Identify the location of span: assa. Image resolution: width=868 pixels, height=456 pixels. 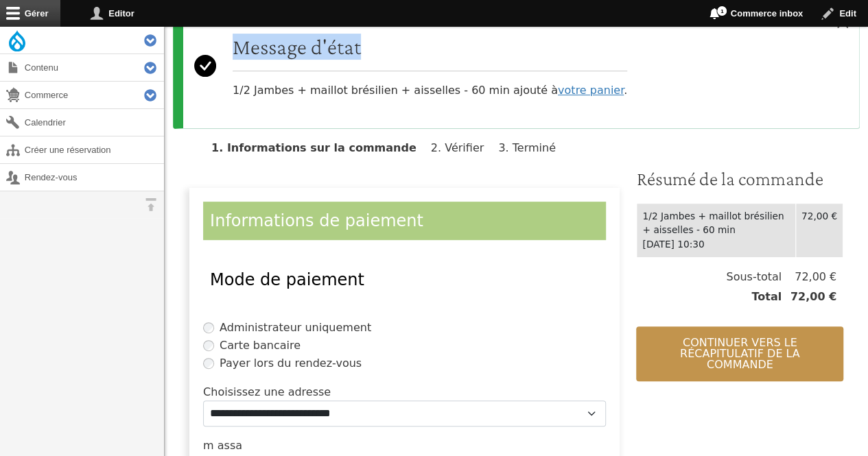
(230, 445).